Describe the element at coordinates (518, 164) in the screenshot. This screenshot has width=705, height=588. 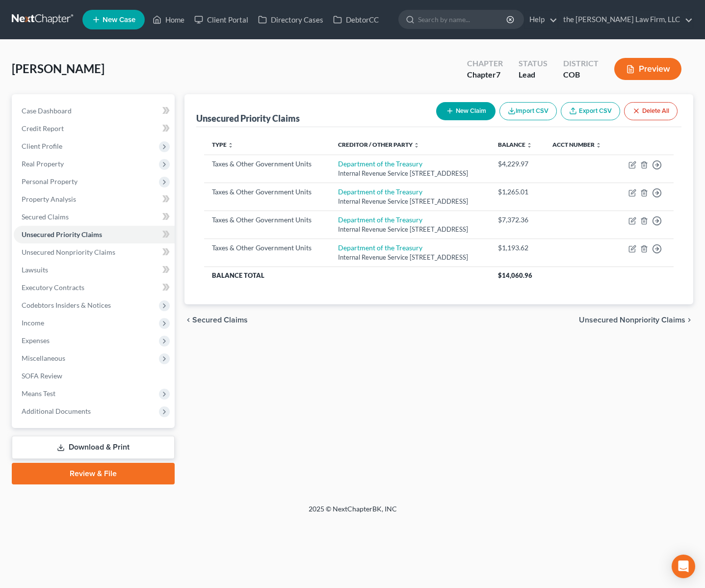
I see `div: $4,229.97` at that location.